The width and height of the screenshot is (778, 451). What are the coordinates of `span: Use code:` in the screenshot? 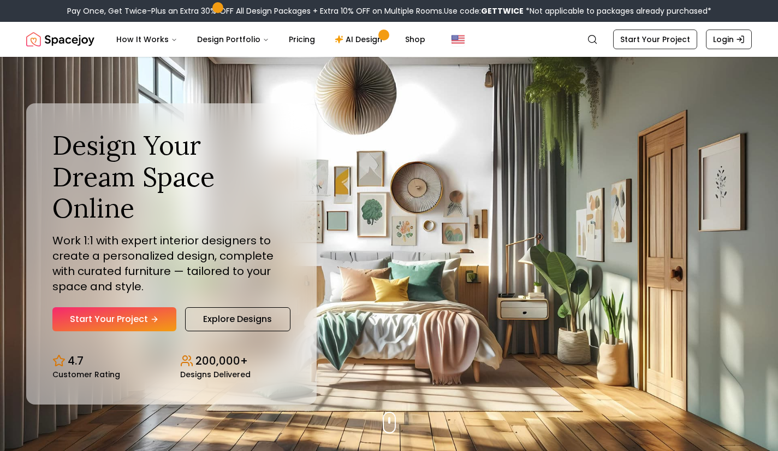 It's located at (484, 11).